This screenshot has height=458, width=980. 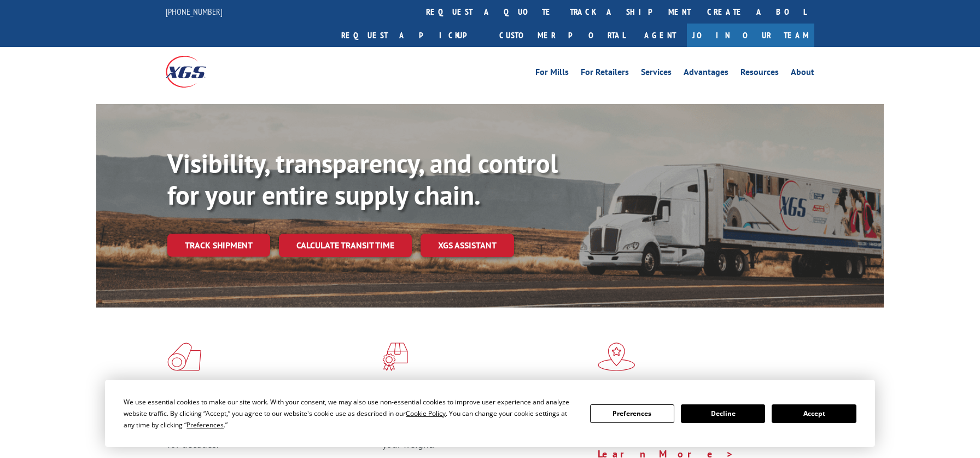 What do you see at coordinates (412, 35) in the screenshot?
I see `a: Request a pickup` at bounding box center [412, 35].